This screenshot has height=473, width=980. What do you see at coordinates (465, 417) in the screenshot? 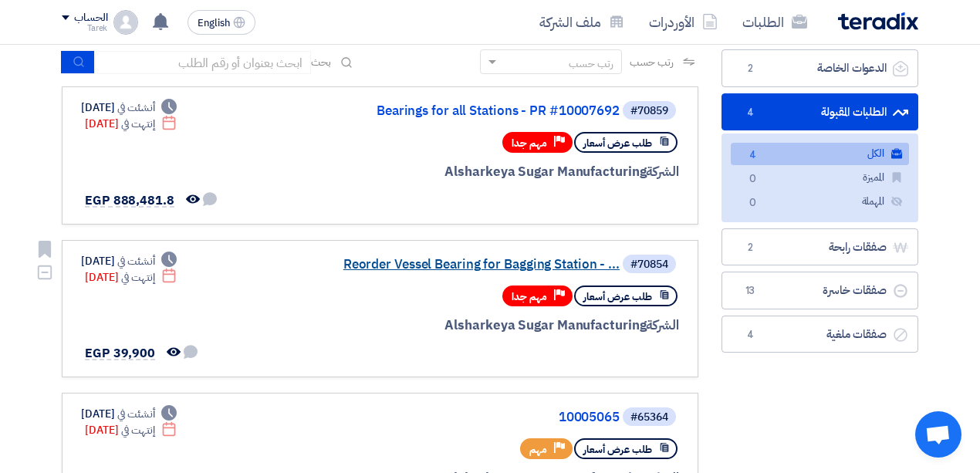
I see `a: 10005065` at bounding box center [465, 417].